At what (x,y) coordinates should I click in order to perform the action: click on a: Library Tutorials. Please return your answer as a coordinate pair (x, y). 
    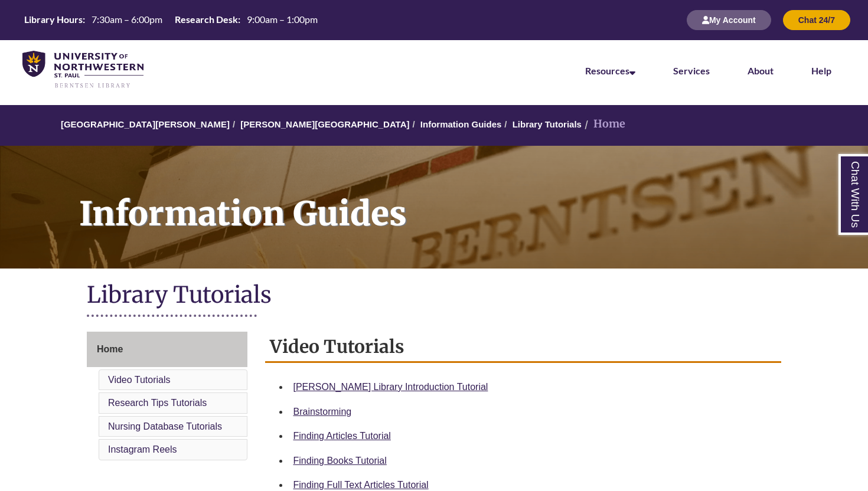
    Looking at the image, I should click on (547, 124).